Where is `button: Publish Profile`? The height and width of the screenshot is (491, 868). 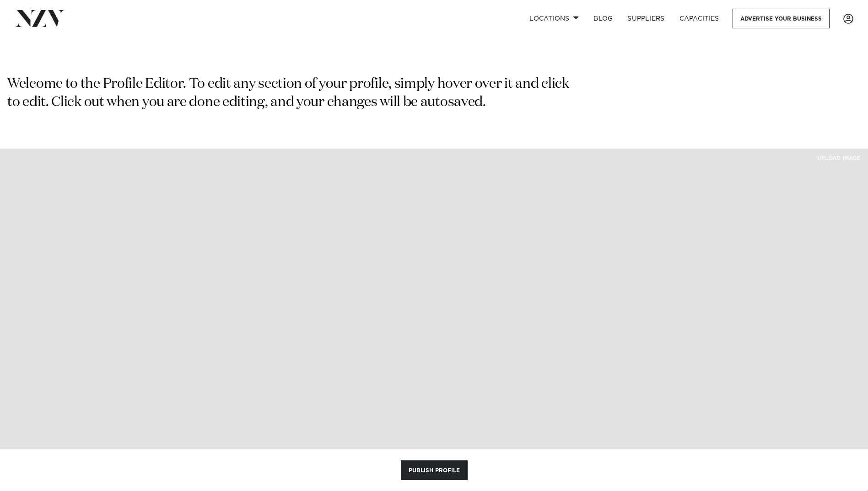
button: Publish Profile is located at coordinates (435, 470).